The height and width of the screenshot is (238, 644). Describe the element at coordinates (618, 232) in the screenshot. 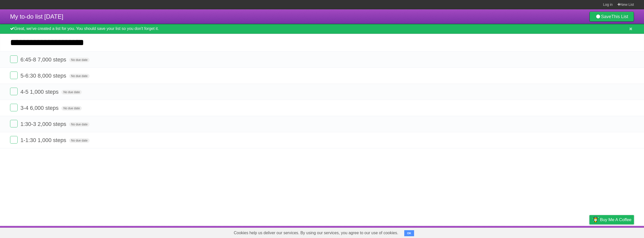

I see `a: Suggest a feature` at that location.